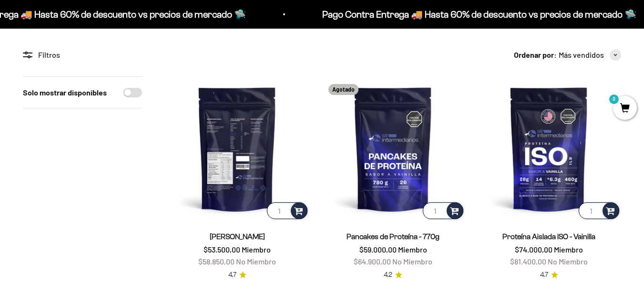 The width and height of the screenshot is (644, 305). What do you see at coordinates (590, 55) in the screenshot?
I see `button: Más vendidos` at bounding box center [590, 55].